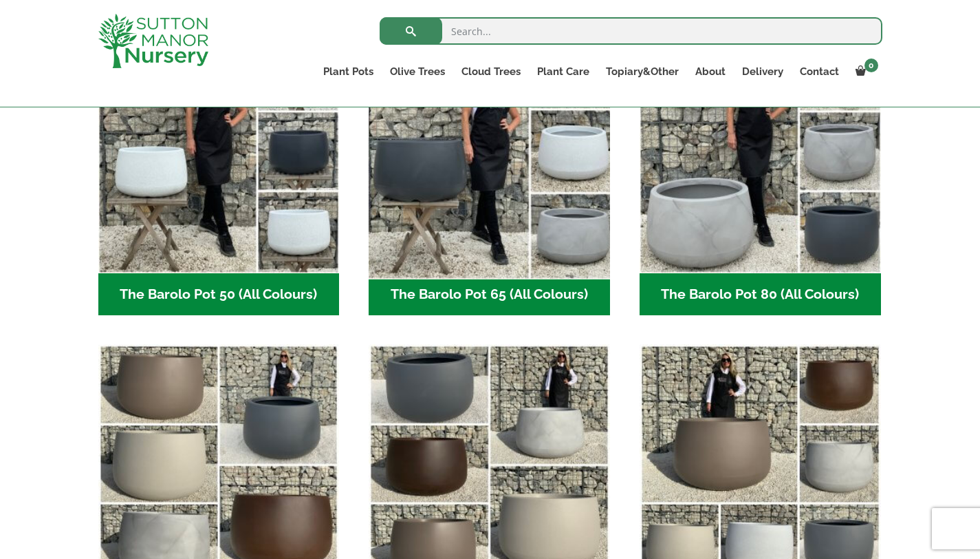 This screenshot has width=980, height=559. What do you see at coordinates (711, 71) in the screenshot?
I see `a: About` at bounding box center [711, 71].